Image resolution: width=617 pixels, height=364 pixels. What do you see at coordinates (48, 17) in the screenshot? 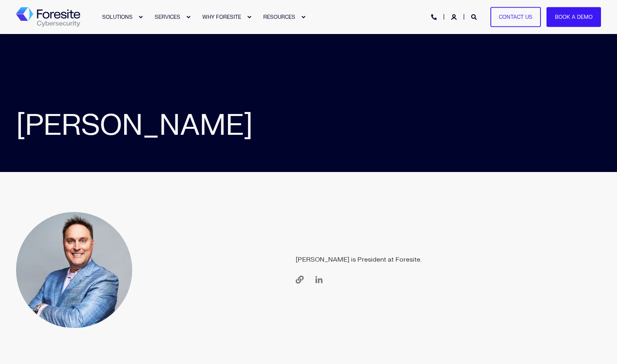
I see `a: Back to Home` at bounding box center [48, 17].